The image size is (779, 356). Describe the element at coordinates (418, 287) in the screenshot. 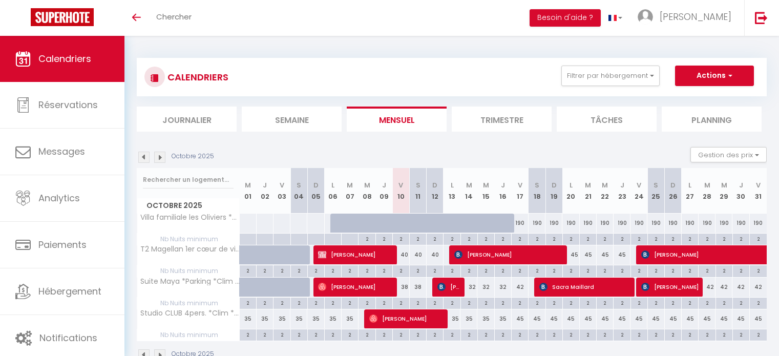

I see `div: 38` at that location.